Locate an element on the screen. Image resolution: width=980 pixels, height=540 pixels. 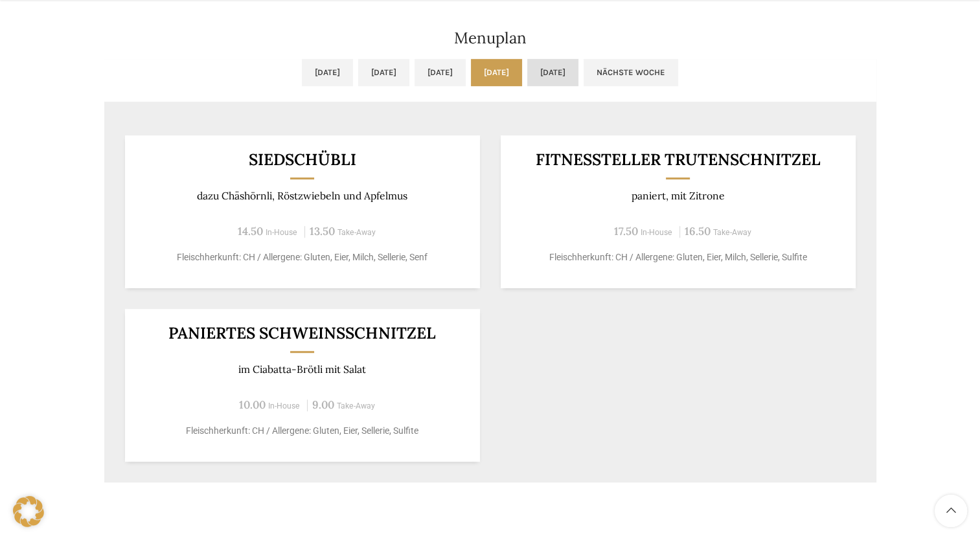
span: 14.50 is located at coordinates (250, 231).